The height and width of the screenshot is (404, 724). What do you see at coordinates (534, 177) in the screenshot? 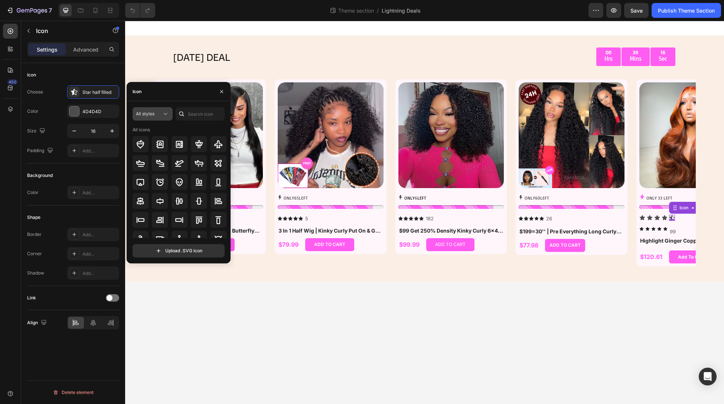
I see `p: ONLY 33 LEFT` at bounding box center [534, 177].